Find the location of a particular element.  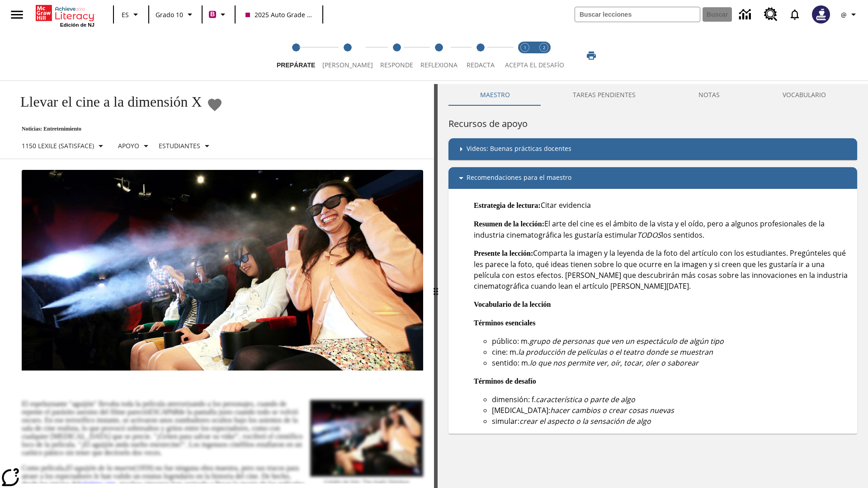

h6: Recursos de apoyo is located at coordinates (653, 124).